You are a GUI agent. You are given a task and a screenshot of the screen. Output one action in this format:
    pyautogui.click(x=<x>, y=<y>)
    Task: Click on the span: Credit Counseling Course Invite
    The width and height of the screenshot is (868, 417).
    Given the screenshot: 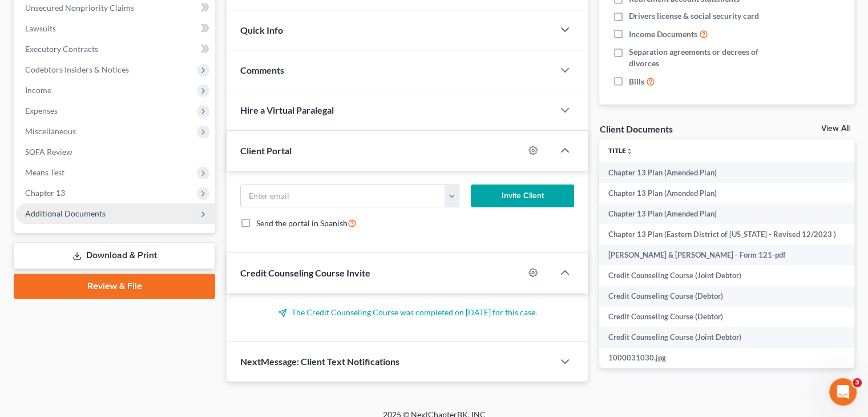 What is the action you would take?
    pyautogui.click(x=305, y=272)
    